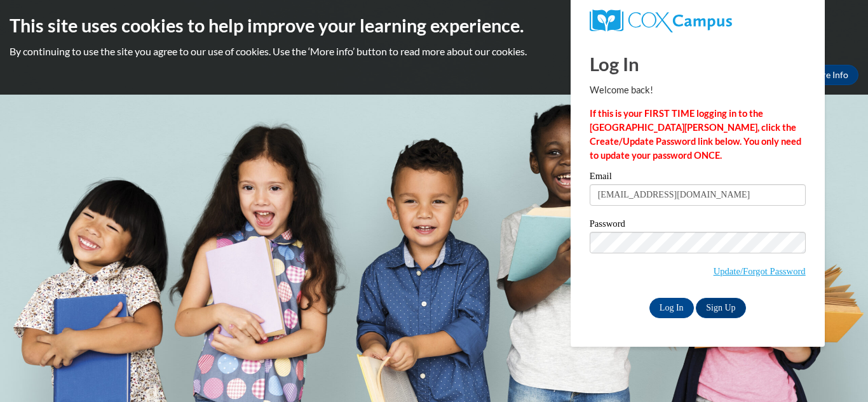 This screenshot has height=402, width=868. I want to click on a: More Info, so click(829, 75).